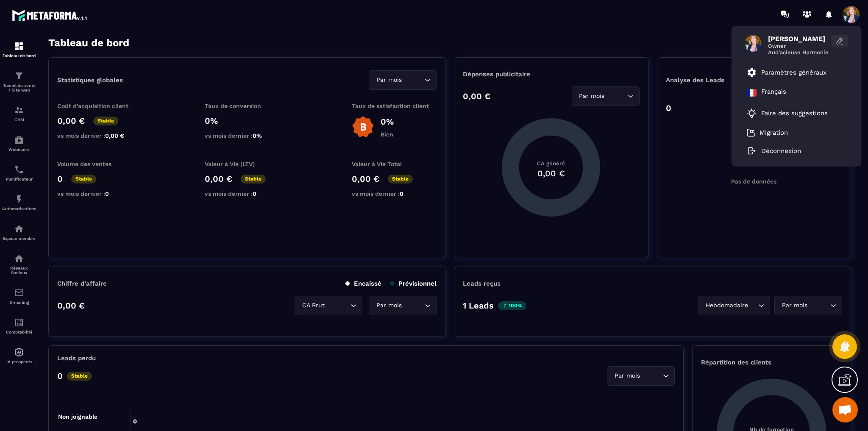 Image resolution: width=868 pixels, height=431 pixels. What do you see at coordinates (19, 209) in the screenshot?
I see `p: Automatisations` at bounding box center [19, 209].